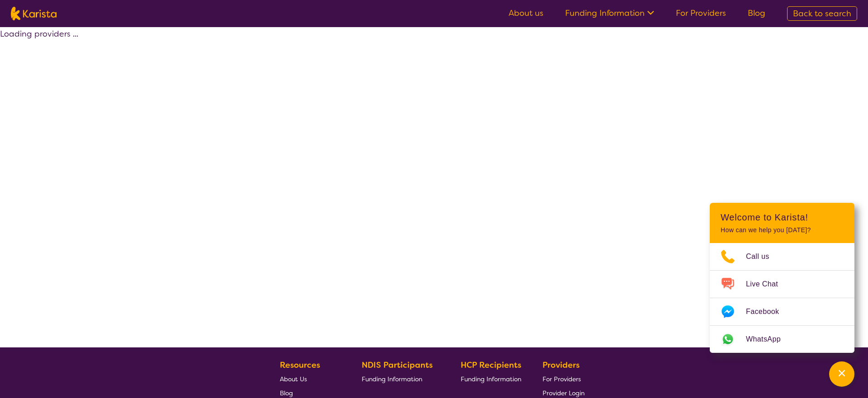  Describe the element at coordinates (397, 365) in the screenshot. I see `b: NDIS Participants` at that location.